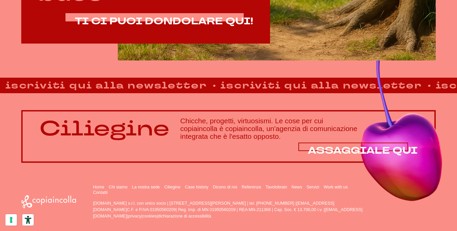 Image resolution: width=457 pixels, height=231 pixels. What do you see at coordinates (11, 219) in the screenshot?
I see `button: Le tue preferenze relative al consenso per le tecnologie di tracciamento` at bounding box center [11, 219].